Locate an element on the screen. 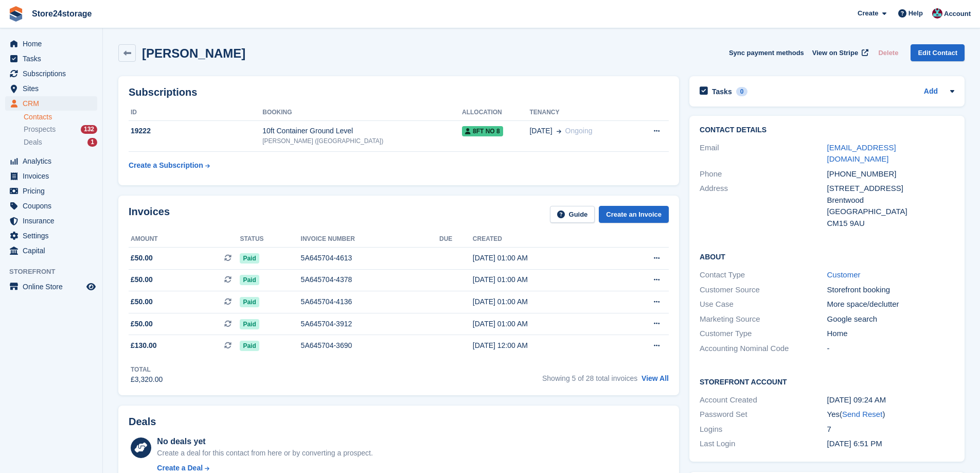 Image resolution: width=980 pixels, height=473 pixels. div: Marketing Source is located at coordinates (763, 319).